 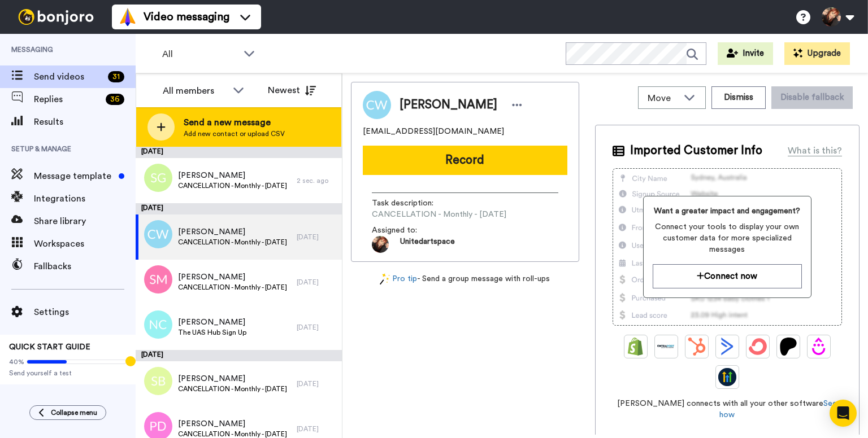 What do you see at coordinates (158, 279) in the screenshot?
I see `img: sm.png` at bounding box center [158, 279].